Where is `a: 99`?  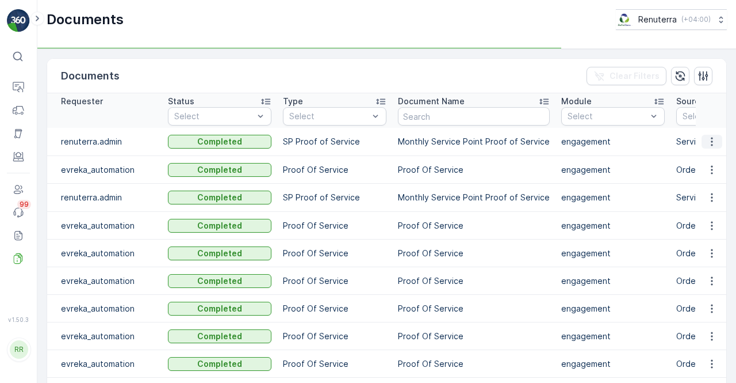 a: 99 is located at coordinates (18, 212).